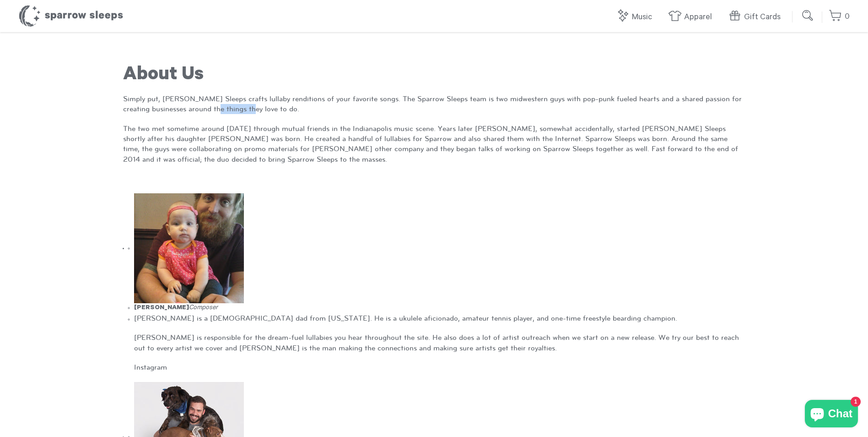 The height and width of the screenshot is (437, 868). What do you see at coordinates (809, 16) in the screenshot?
I see `input: Submit` at bounding box center [809, 16].